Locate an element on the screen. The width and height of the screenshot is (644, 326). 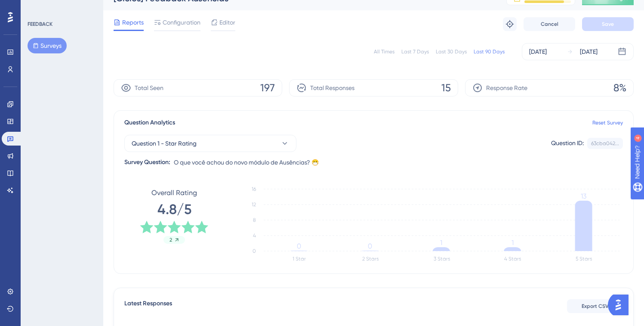
div: All Times is located at coordinates (384, 52).